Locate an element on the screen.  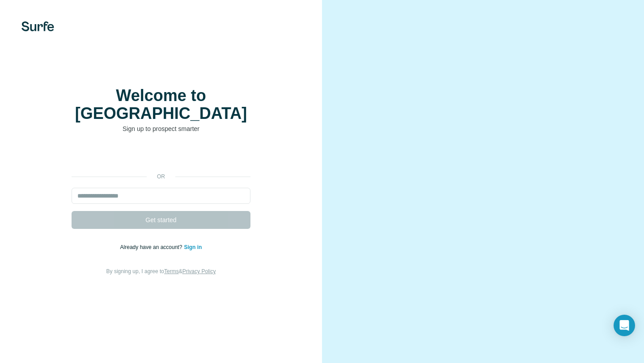
div: Open Intercom Messenger is located at coordinates (624, 326).